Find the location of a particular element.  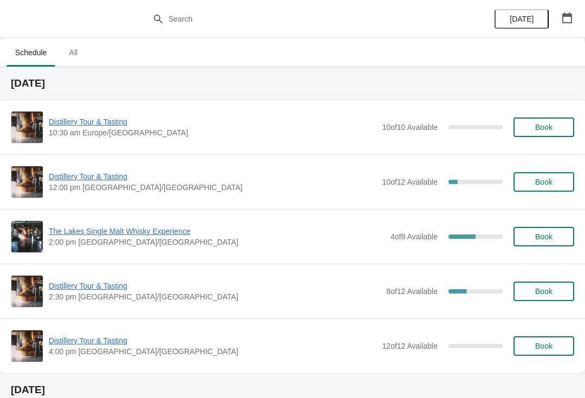

span: The Lakes Single Malt Whisky Experience is located at coordinates (217, 231).